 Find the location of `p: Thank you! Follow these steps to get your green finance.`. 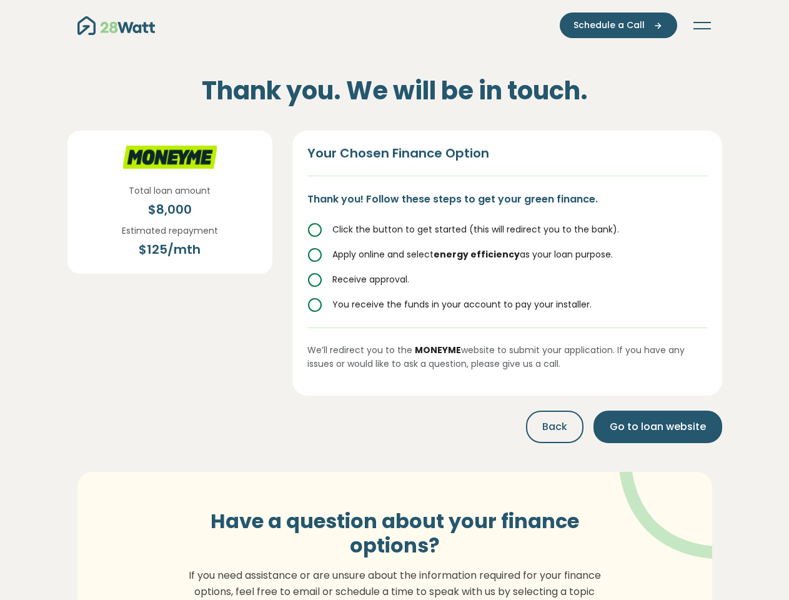

p: Thank you! Follow these steps to get your green finance. is located at coordinates (507, 199).